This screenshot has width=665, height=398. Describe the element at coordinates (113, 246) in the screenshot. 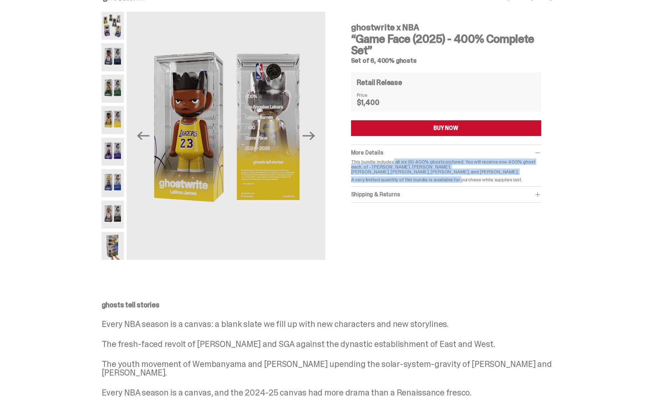

I see `img: NBA-400-HG-Scale.png` at that location.